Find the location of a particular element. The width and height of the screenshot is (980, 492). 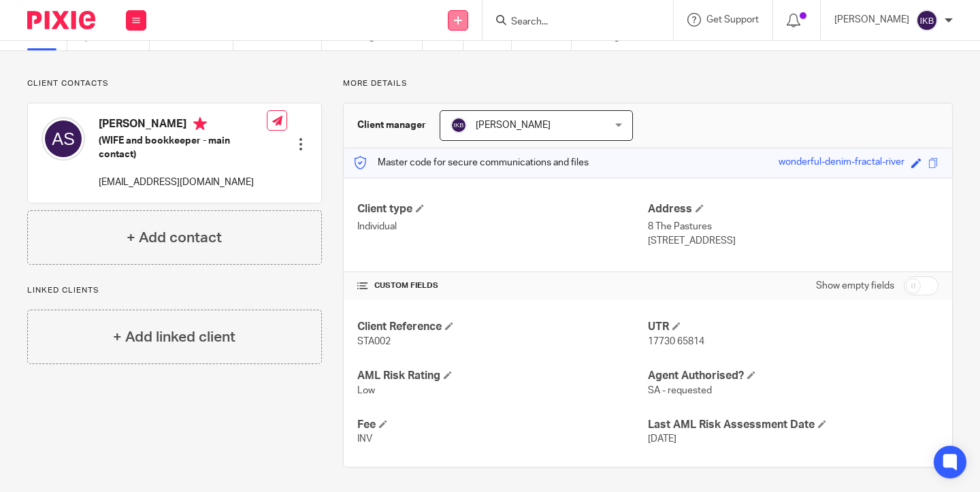

span: 17730 65814 is located at coordinates (676, 342).